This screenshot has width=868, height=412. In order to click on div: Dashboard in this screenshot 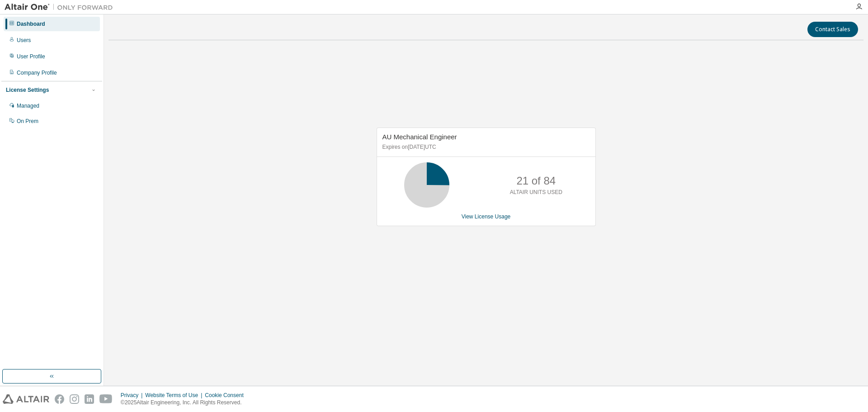, I will do `click(31, 24)`.